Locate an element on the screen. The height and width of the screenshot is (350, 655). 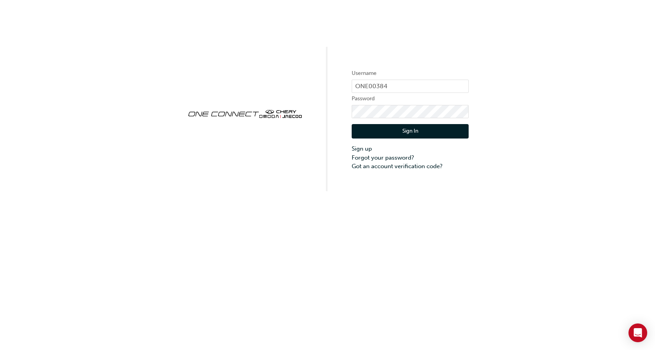
label: Password is located at coordinates (410, 99).